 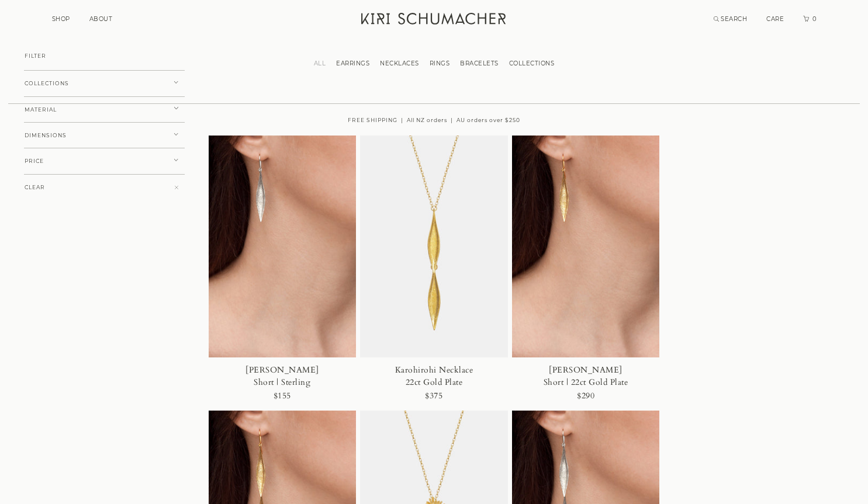 What do you see at coordinates (61, 19) in the screenshot?
I see `a: SHOP` at bounding box center [61, 19].